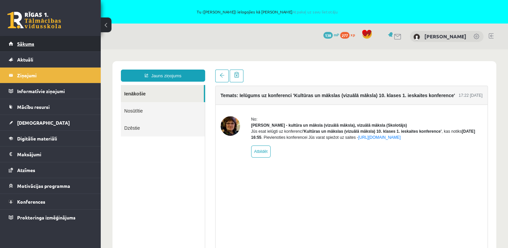 The image size is (508, 248). What do you see at coordinates (50, 59) in the screenshot?
I see `a: Aktuāli` at bounding box center [50, 59].